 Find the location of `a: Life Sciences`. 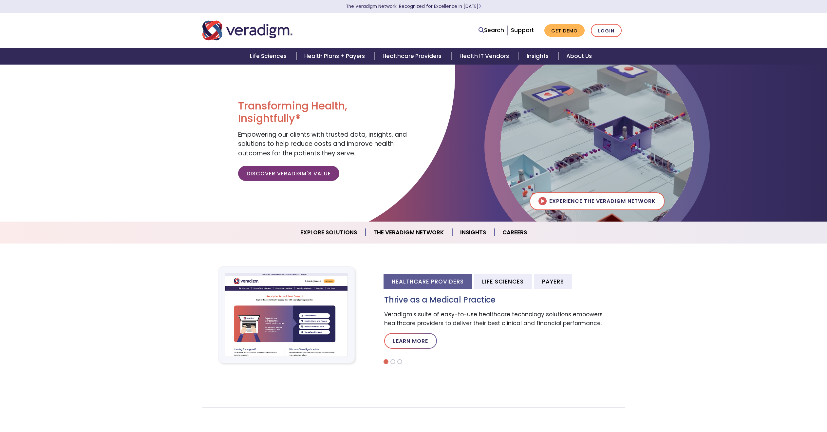

a: Life Sciences is located at coordinates (269, 56).